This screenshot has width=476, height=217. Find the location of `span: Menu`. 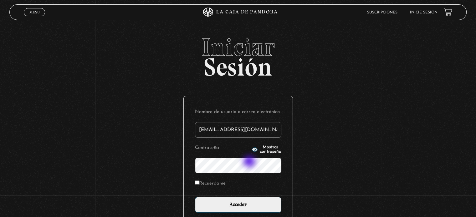

span: Menu is located at coordinates (34, 12).